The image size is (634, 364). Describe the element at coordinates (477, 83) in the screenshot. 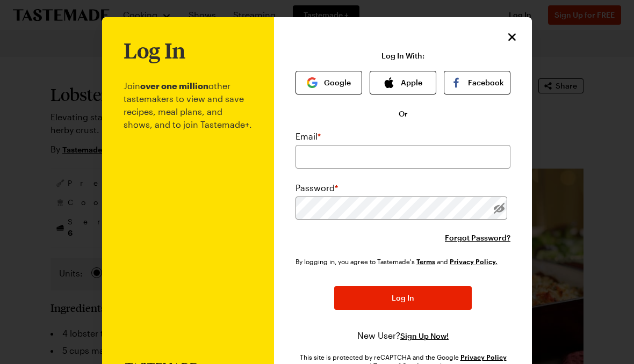

I see `button: Facebook` at that location.